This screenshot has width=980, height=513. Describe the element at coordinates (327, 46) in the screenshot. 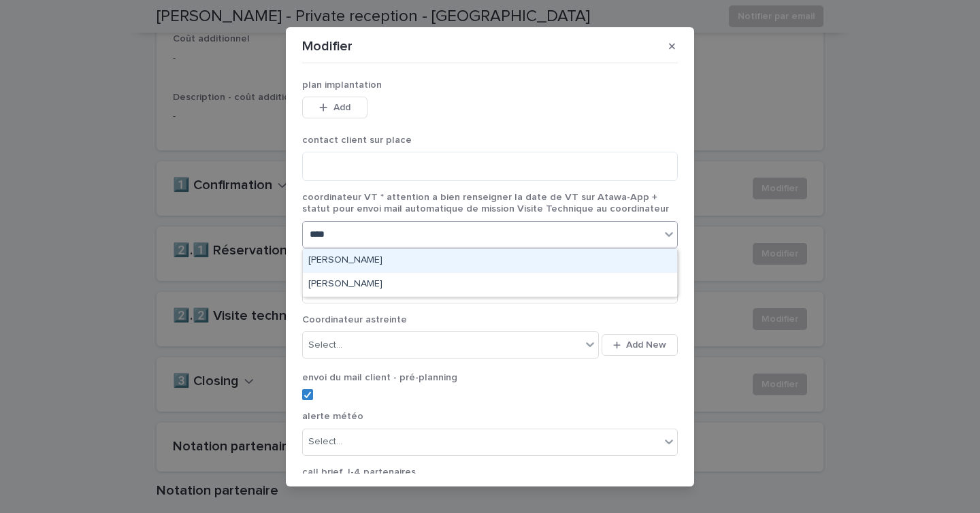

I see `p: Modifier` at that location.